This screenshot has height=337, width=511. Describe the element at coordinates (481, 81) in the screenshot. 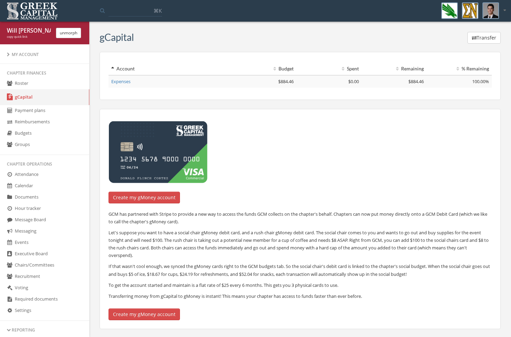

I see `span: 100.00%` at that location.